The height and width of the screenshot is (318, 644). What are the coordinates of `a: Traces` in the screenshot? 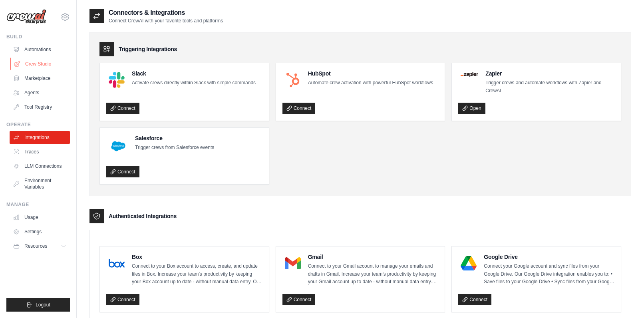 It's located at (40, 152).